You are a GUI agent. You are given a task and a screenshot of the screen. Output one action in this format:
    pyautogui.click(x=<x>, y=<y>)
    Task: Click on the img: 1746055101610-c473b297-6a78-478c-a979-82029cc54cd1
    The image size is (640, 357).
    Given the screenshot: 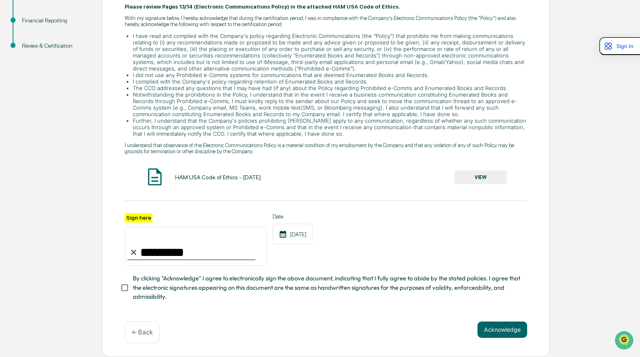 What is the action you would take?
    pyautogui.click(x=15, y=70)
    